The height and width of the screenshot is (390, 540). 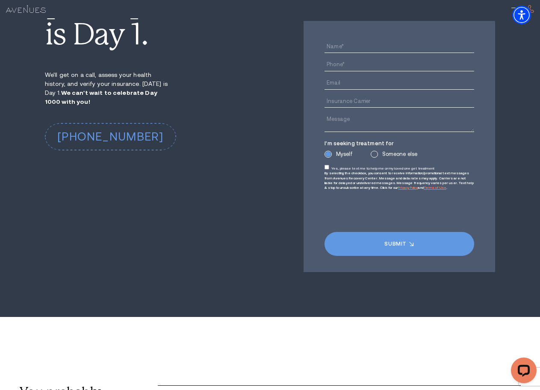 What do you see at coordinates (328, 154) in the screenshot?
I see `input: Myself` at bounding box center [328, 154].